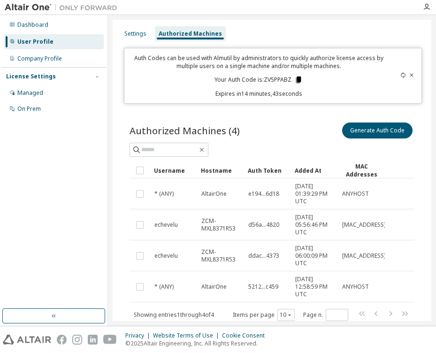  What do you see at coordinates (27, 339) in the screenshot?
I see `img: altair_logo.svg` at bounding box center [27, 339].